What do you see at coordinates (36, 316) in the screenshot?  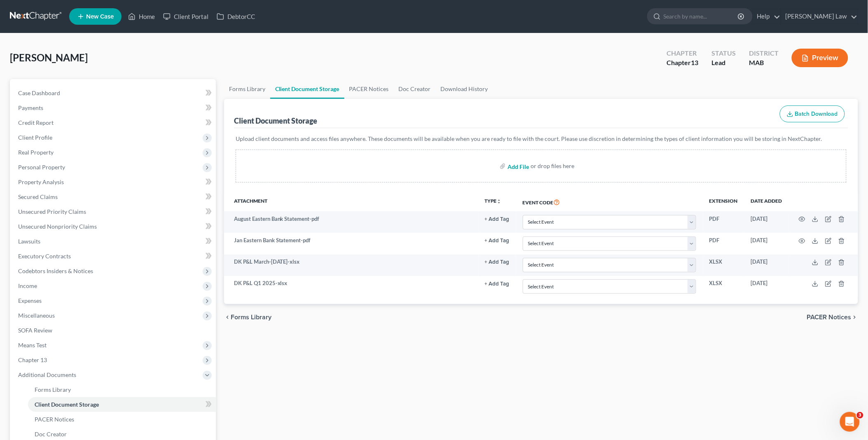 I see `span: Miscellaneous` at bounding box center [36, 316].